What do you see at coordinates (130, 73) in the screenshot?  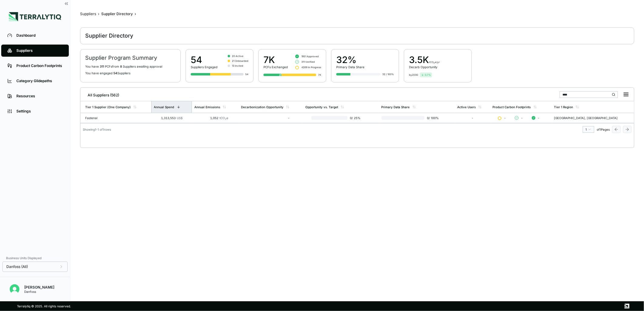 I see `p: You have engaged Suppliers` at bounding box center [130, 73].